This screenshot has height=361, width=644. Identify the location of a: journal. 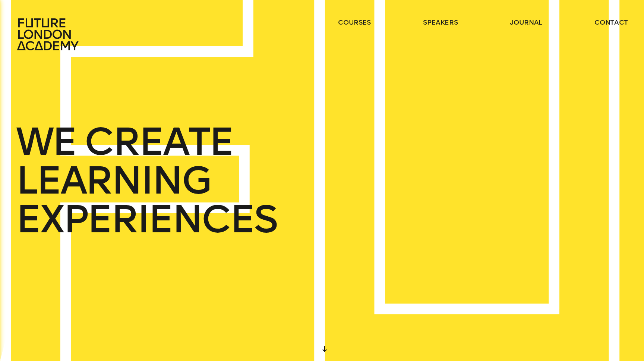
(525, 22).